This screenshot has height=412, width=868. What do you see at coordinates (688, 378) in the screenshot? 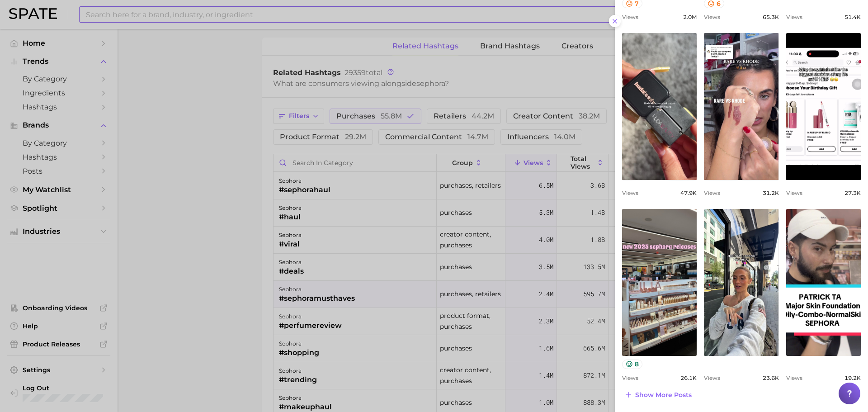
I see `span: 26.1k` at bounding box center [688, 378].